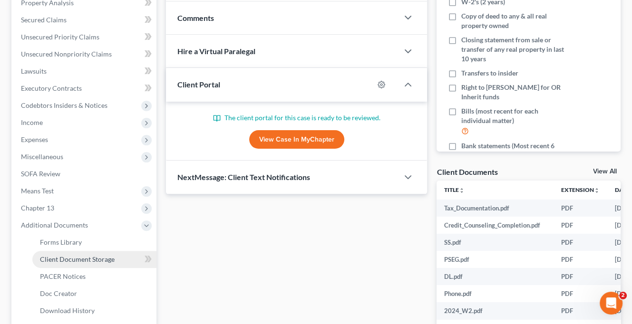 Image resolution: width=632 pixels, height=324 pixels. What do you see at coordinates (495, 277) in the screenshot?
I see `td: DL.pdf` at bounding box center [495, 277].